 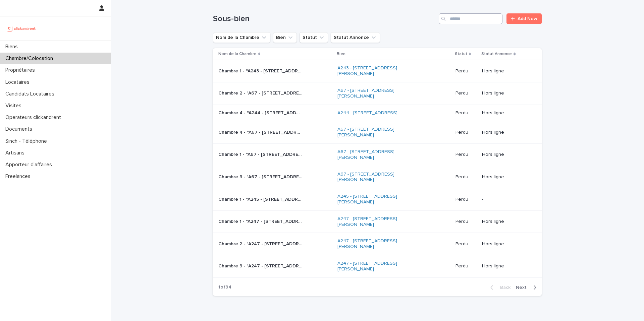 What do you see at coordinates (261, 113) in the screenshot?
I see `p: Chambre 4 - "A244 - 32 rue Moissan, Noisy-le-Sec 93130"` at bounding box center [261, 113].